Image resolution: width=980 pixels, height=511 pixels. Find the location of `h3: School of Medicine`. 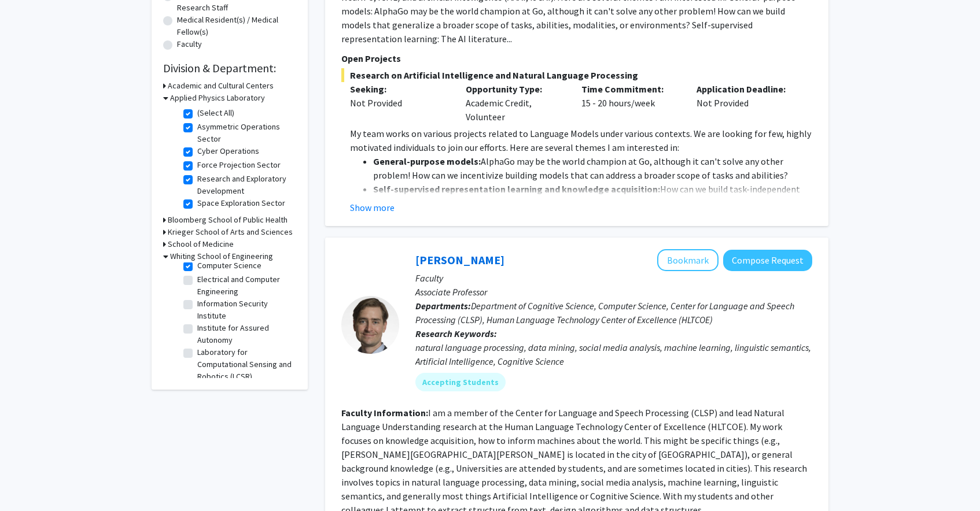

h3: School of Medicine is located at coordinates (201, 244).